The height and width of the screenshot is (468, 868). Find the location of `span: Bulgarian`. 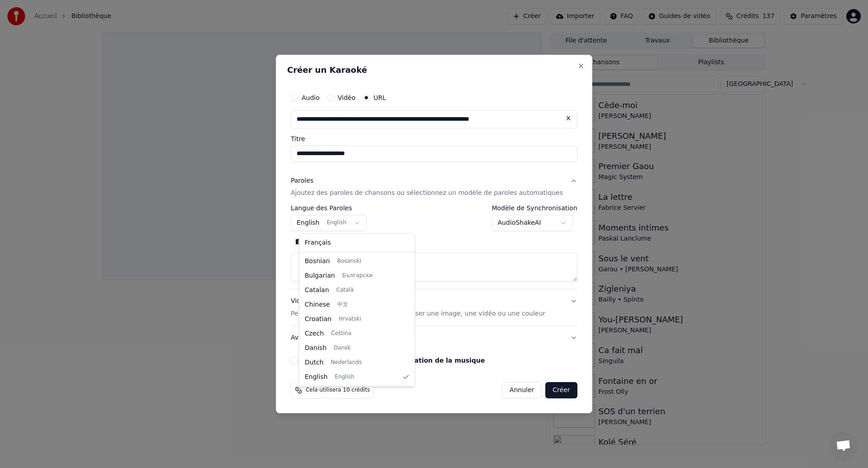

span: Bulgarian is located at coordinates (320, 276).